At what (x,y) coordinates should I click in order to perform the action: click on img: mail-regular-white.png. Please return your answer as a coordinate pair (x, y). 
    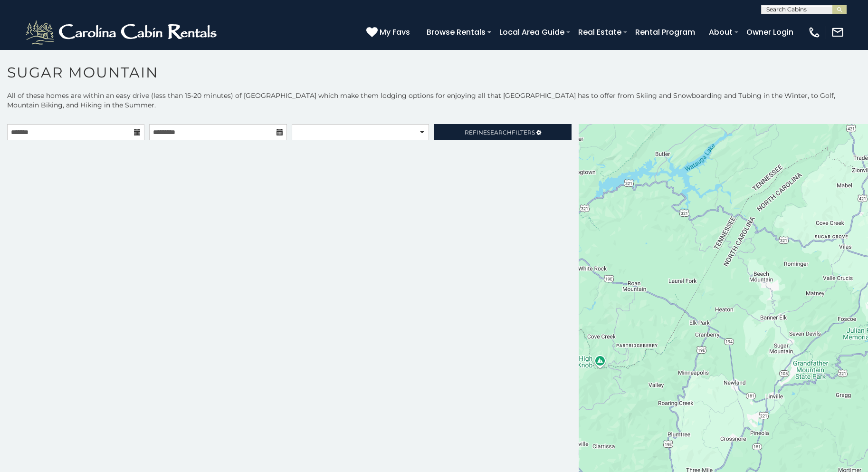
    Looking at the image, I should click on (838, 32).